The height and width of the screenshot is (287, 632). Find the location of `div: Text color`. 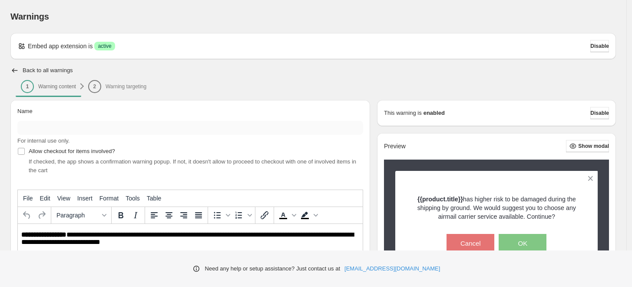

div: Text color is located at coordinates (287, 215).